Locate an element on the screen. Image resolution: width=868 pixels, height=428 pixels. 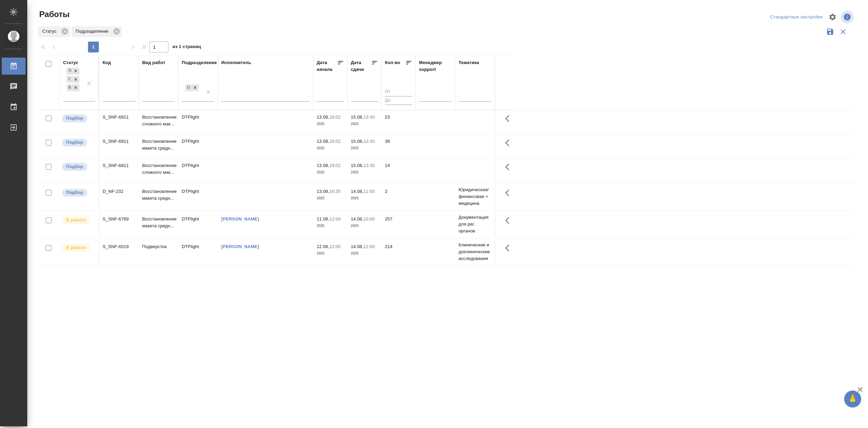
input: До is located at coordinates (399, 100).